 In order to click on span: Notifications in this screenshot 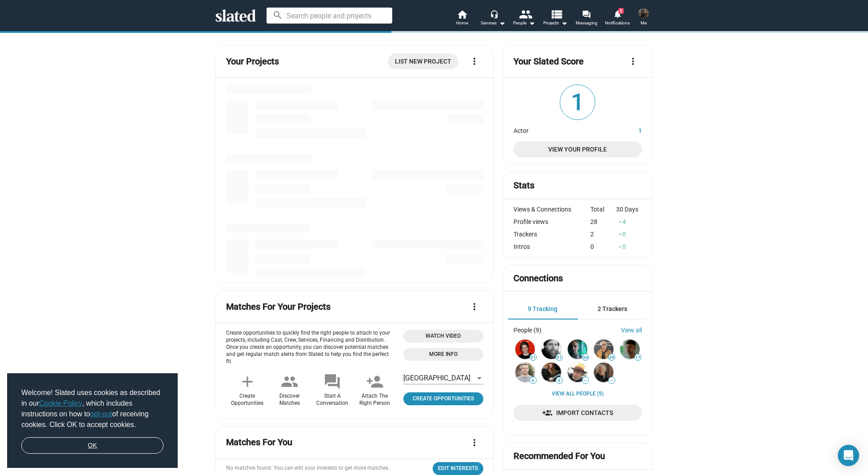, I will do `click(618, 23)`.